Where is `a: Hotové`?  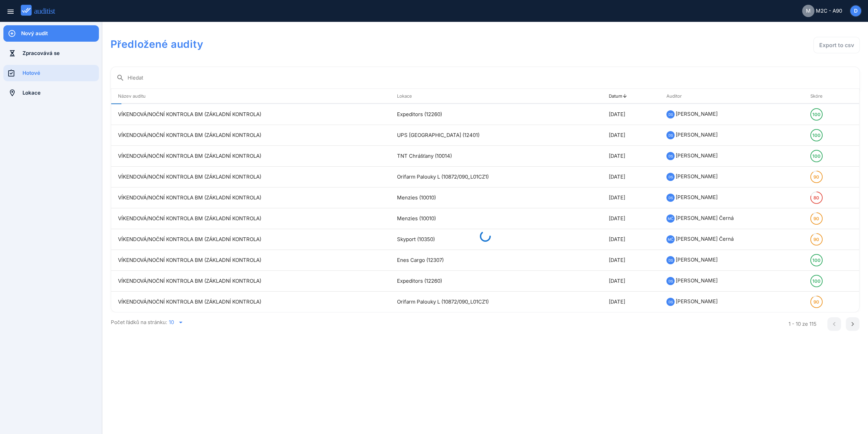
a: Hotové is located at coordinates (51, 73).